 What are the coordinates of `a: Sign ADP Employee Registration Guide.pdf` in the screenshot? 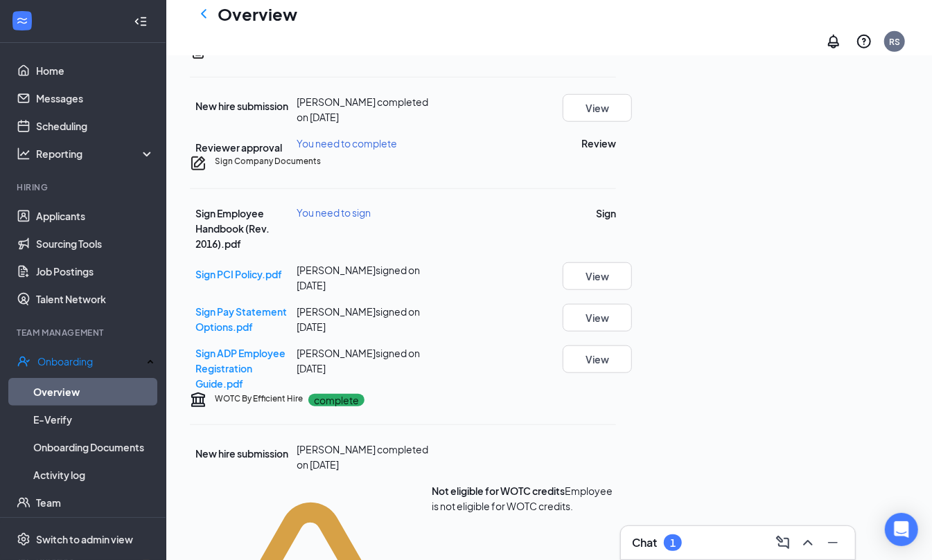 It's located at (241, 368).